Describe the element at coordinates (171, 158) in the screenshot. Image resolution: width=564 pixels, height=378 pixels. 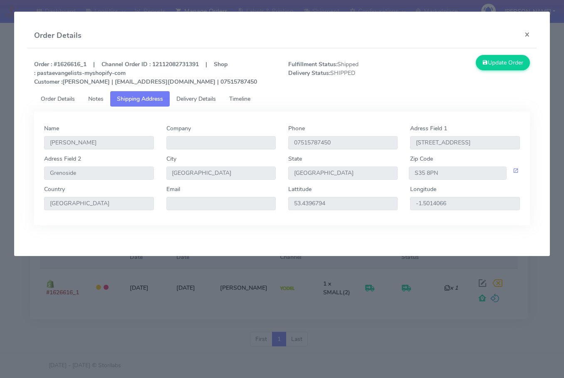
I see `label: City` at that location.